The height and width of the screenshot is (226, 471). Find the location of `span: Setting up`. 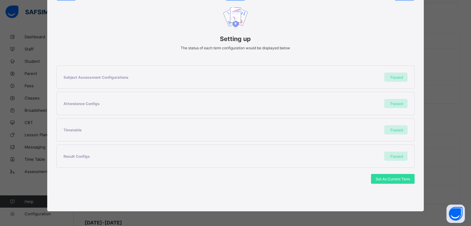

span: Setting up is located at coordinates (236, 39).